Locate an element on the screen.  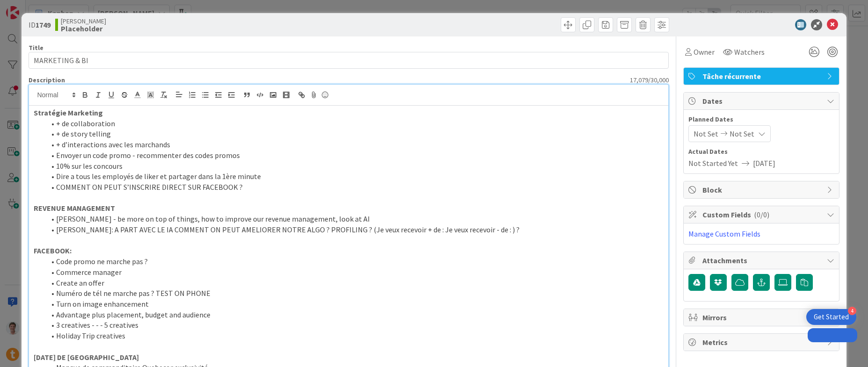
span: Custom Fields is located at coordinates (763, 215).